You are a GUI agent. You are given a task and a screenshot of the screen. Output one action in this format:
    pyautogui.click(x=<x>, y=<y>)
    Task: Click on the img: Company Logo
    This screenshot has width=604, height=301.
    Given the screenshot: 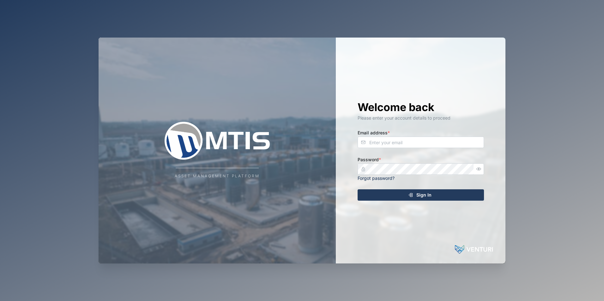 What is the action you would take?
    pyautogui.click(x=217, y=141)
    